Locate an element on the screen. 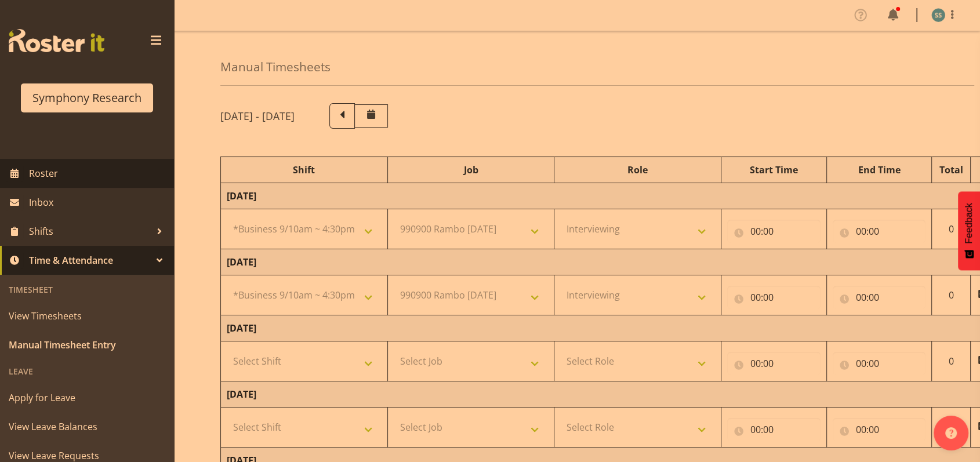 This screenshot has width=980, height=462. div: Timesheet is located at coordinates (87, 289).